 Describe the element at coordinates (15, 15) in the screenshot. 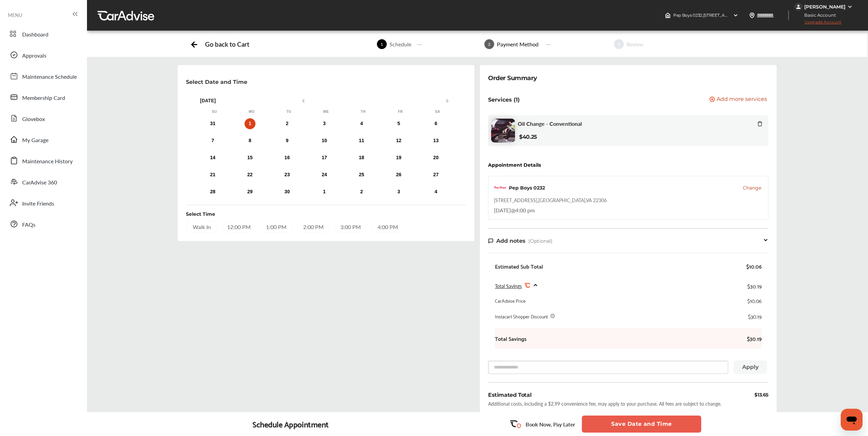

I see `span: MENU` at that location.